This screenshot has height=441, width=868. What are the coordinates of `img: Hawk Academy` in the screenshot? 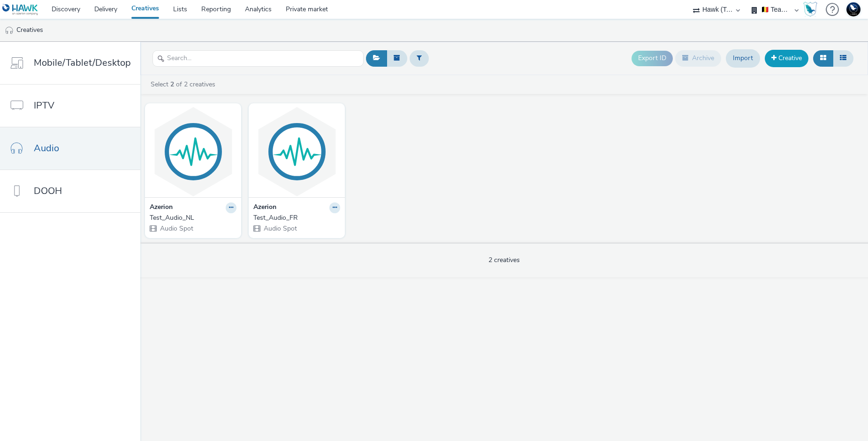 It's located at (810, 10).